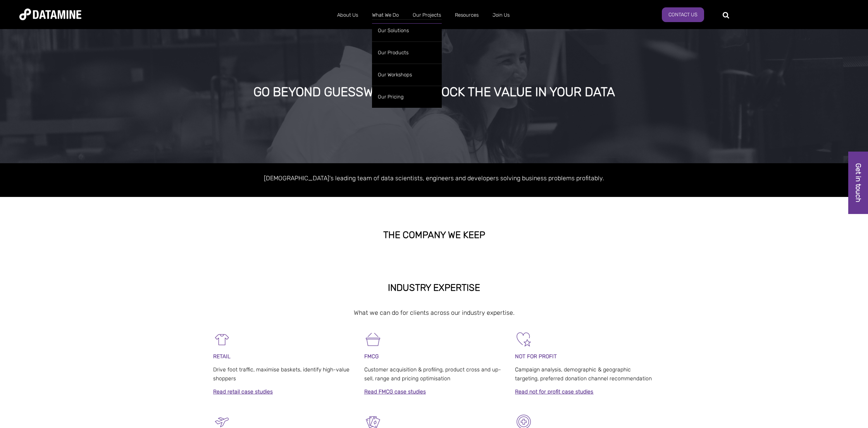 The height and width of the screenshot is (428, 868). Describe the element at coordinates (434, 235) in the screenshot. I see `strong: THE COMPANY WE KEEP` at that location.